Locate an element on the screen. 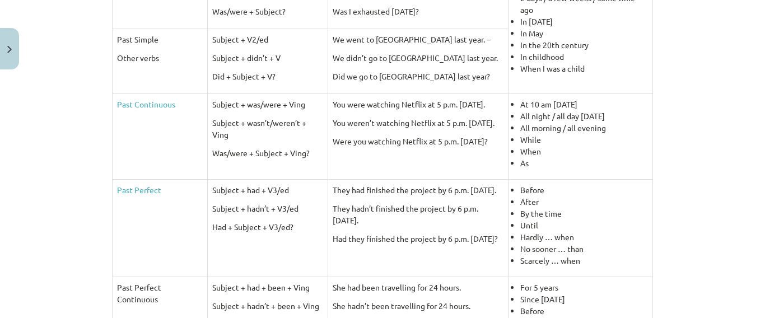 This screenshot has height=318, width=765. li: When is located at coordinates (584, 151).